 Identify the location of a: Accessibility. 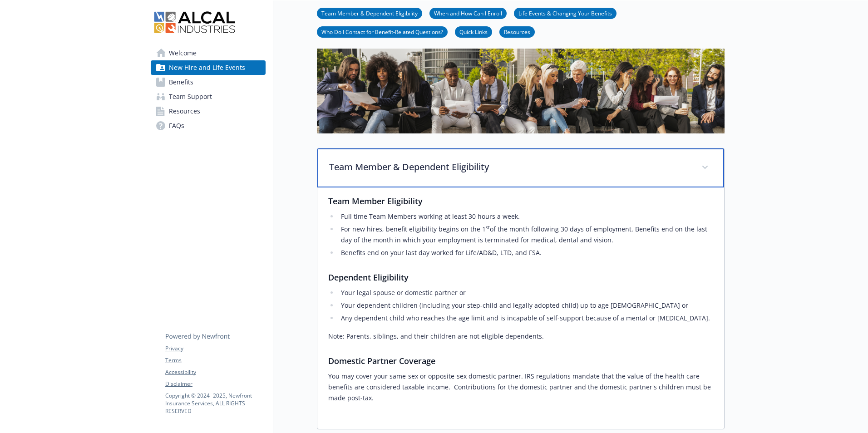
(215, 373).